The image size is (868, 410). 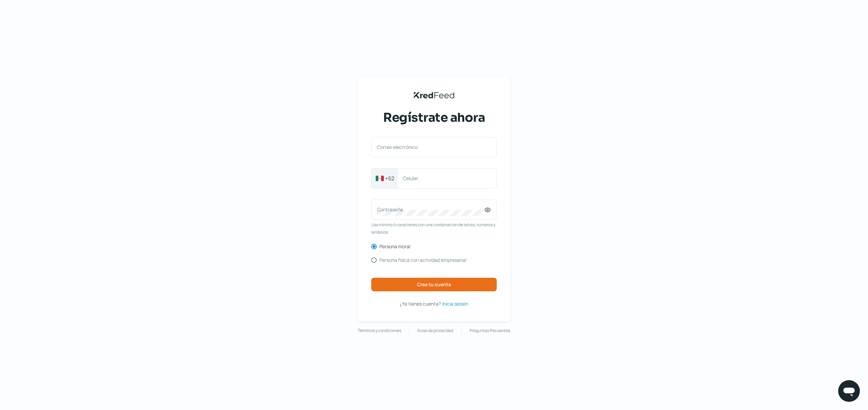 What do you see at coordinates (423, 260) in the screenshot?
I see `label: Persona física con actividad empresarial` at bounding box center [423, 260].